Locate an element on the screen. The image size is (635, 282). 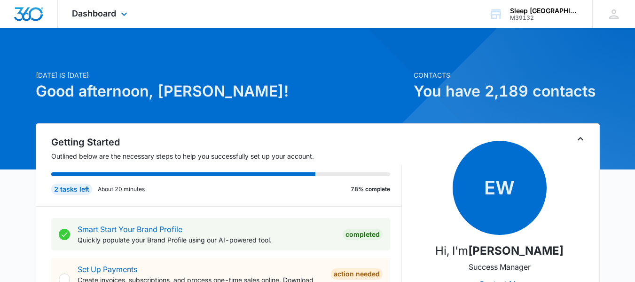
div: account name is located at coordinates (544, 11).